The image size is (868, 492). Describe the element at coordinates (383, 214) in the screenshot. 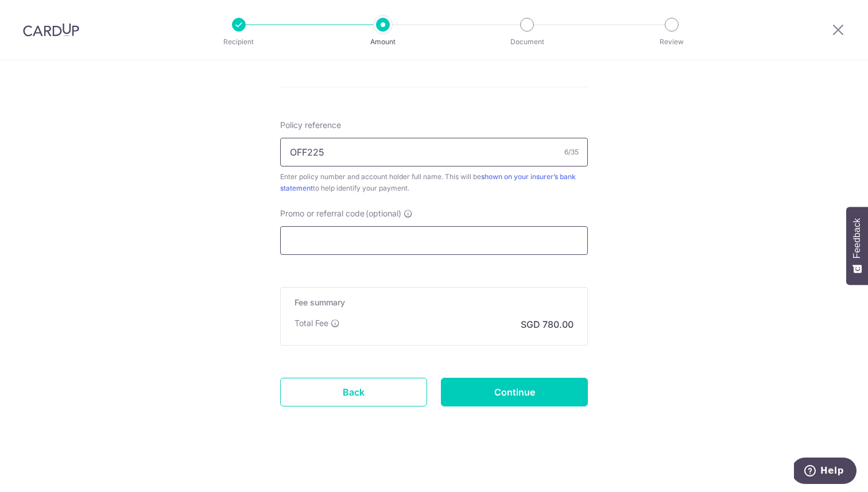

I see `span: (optional)` at that location.